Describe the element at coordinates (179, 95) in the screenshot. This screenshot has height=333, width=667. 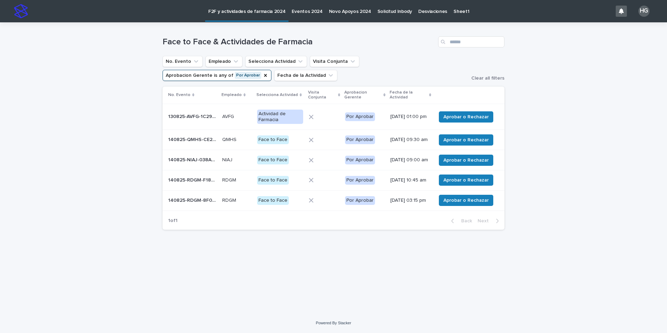
I see `p: No. Evento` at that location.